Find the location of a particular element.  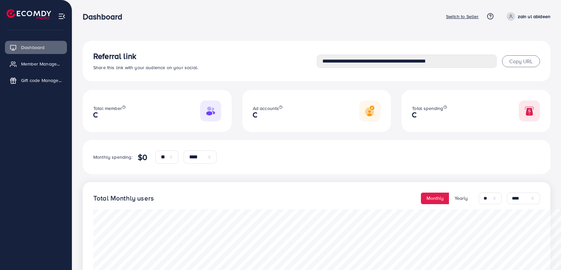

span: Dashboard is located at coordinates (33, 47).